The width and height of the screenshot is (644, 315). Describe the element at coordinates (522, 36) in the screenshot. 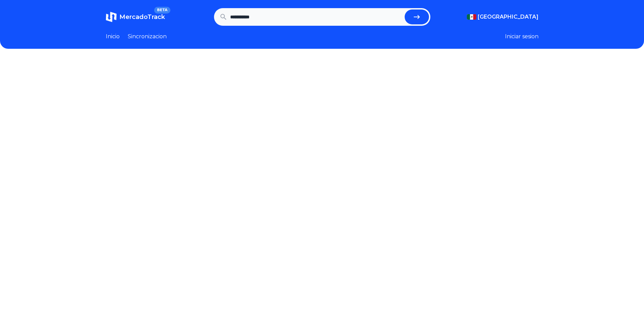

I see `button: Iniciar sesion` at that location.